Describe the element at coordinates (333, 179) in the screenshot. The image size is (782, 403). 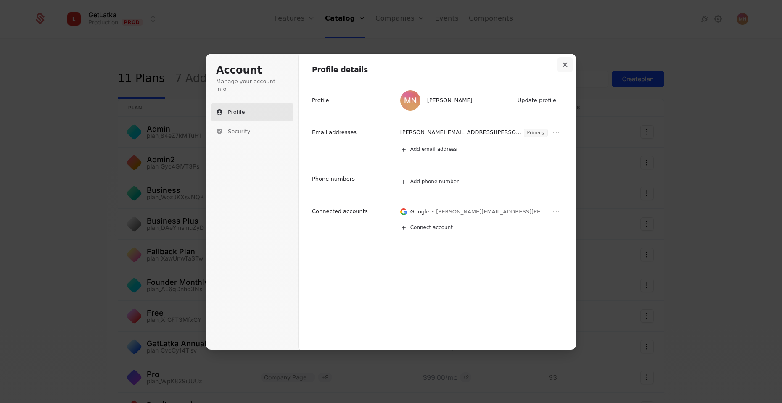
I see `p: Phone numbers` at that location.